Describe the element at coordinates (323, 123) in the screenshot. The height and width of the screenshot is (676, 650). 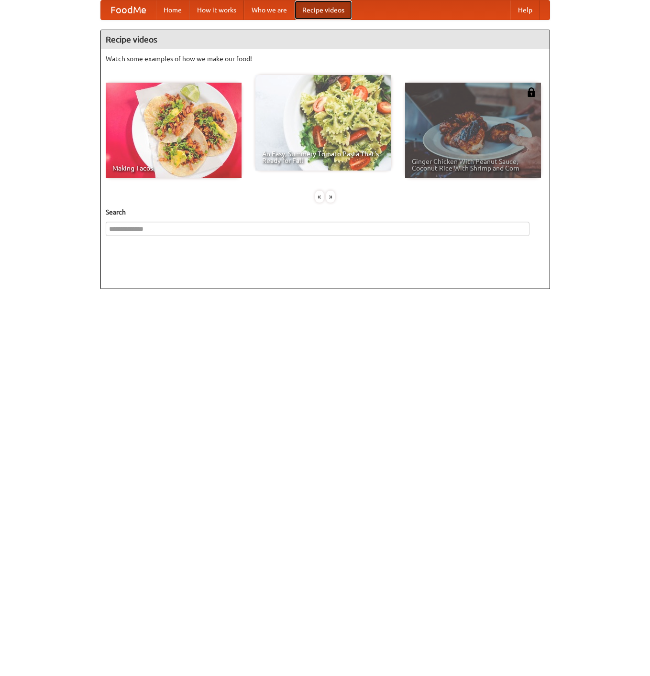
I see `a: An Easy, Summery Tomato Pasta That's Ready for Fall` at that location.